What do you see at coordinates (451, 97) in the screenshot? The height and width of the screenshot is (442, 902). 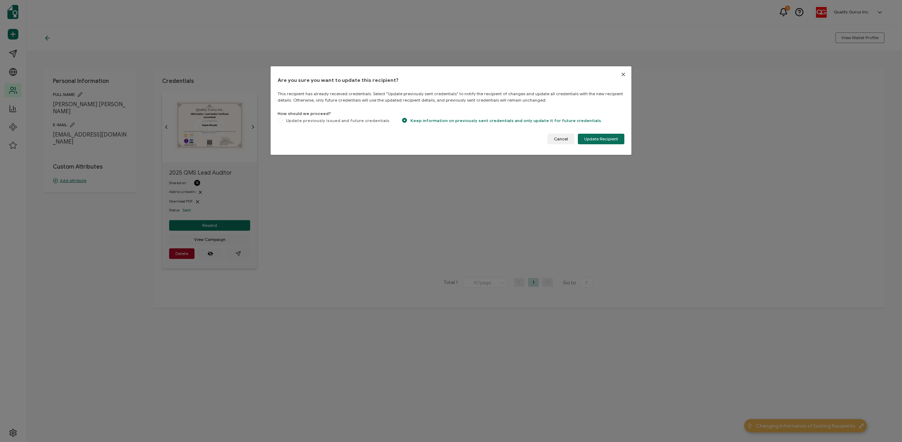 I see `p: This recipient has already received credentials. Select "Update previously sent credentials" to n...` at bounding box center [451, 97].